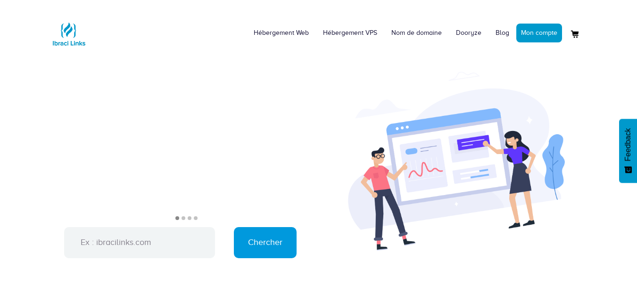  Describe the element at coordinates (502, 33) in the screenshot. I see `a: Blog` at that location.